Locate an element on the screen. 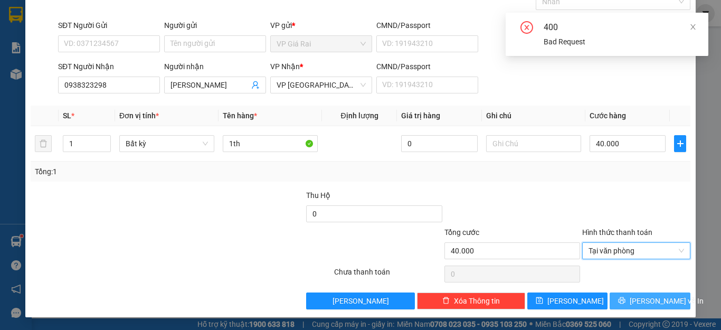 This screenshot has height=330, width=721. div: SĐT Người Nhận is located at coordinates (109, 66).